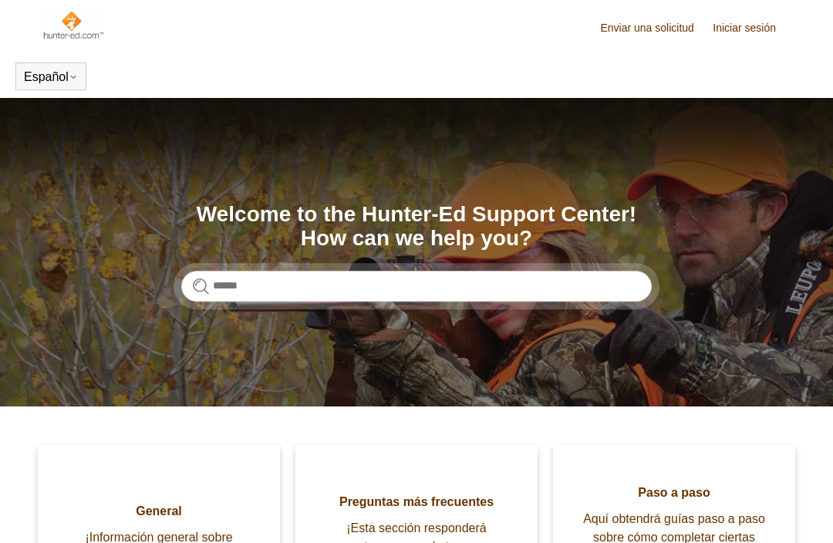 This screenshot has height=543, width=833. Describe the element at coordinates (778, 512) in the screenshot. I see `div: Chat Support` at that location.